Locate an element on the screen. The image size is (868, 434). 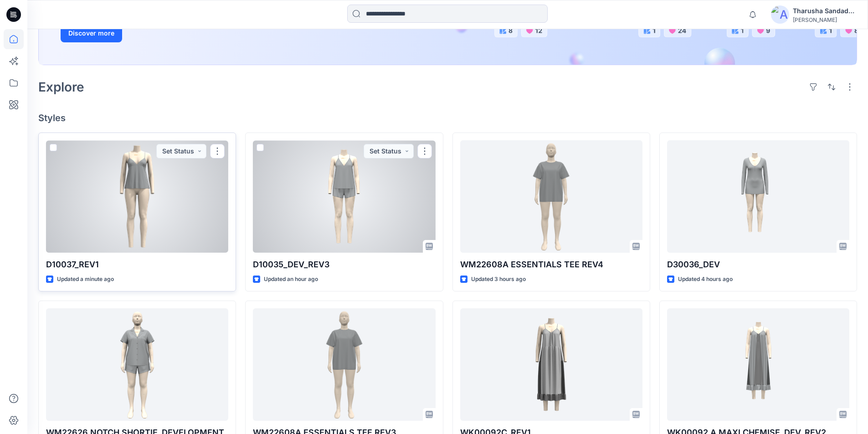
a: WM22608A ESSENTIALS TEE REV3 is located at coordinates (344, 364).